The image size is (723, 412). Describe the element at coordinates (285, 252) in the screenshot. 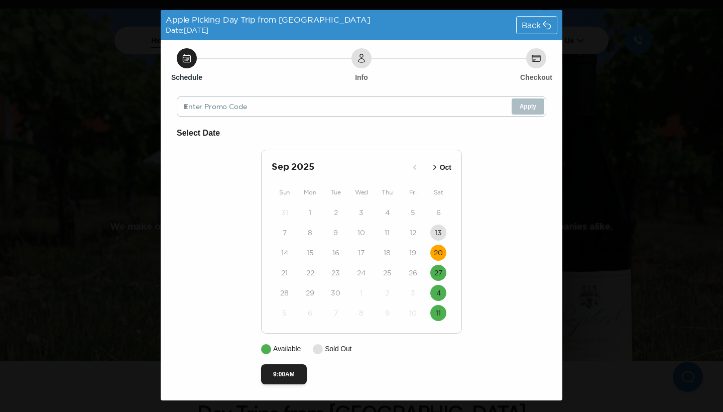

I see `time: 14` at that location.